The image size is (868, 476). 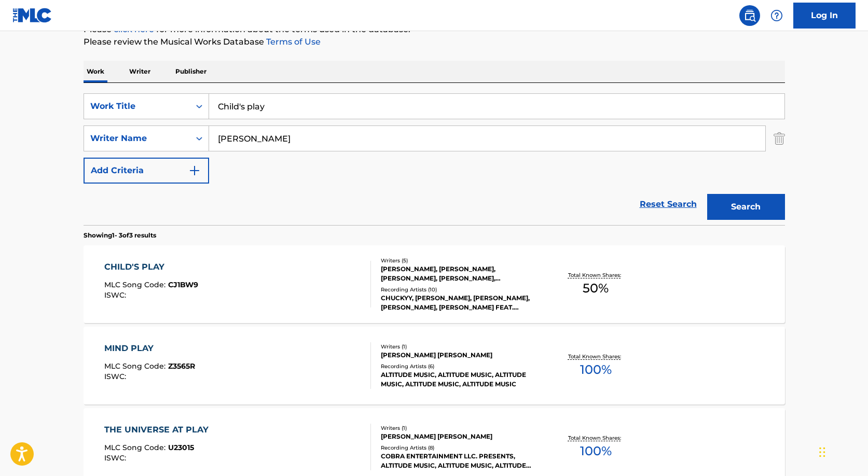 I want to click on p: Work, so click(x=96, y=72).